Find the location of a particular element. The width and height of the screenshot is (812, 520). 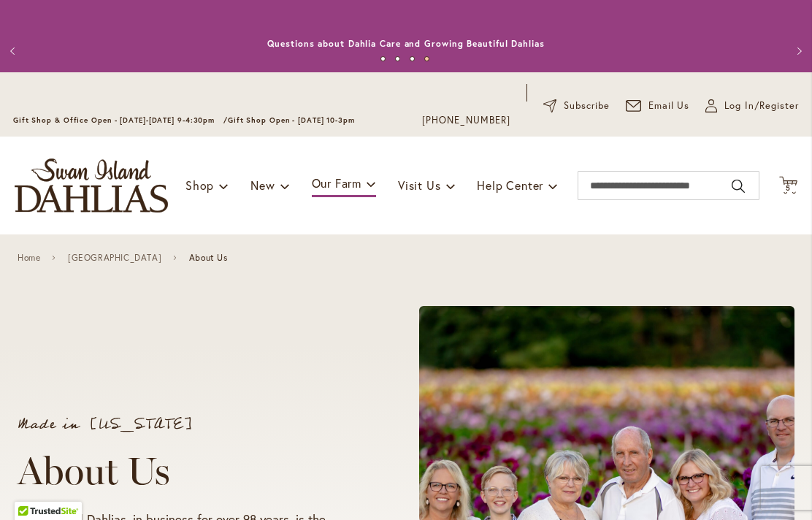

a: Log In/Register is located at coordinates (752, 105).